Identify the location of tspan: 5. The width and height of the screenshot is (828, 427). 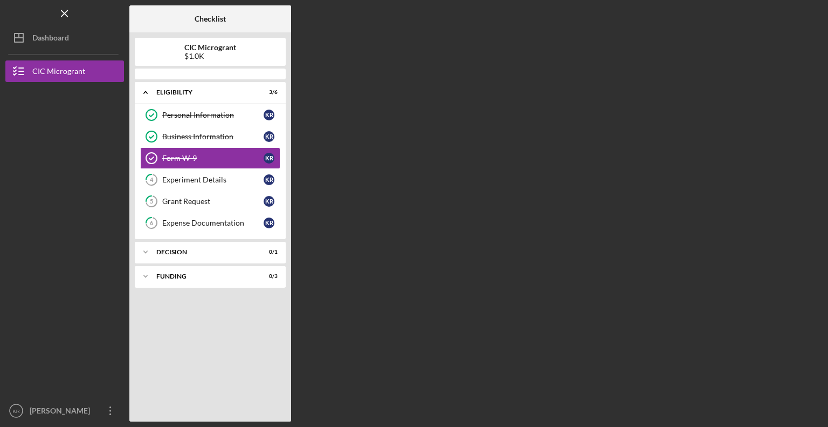
(152, 201).